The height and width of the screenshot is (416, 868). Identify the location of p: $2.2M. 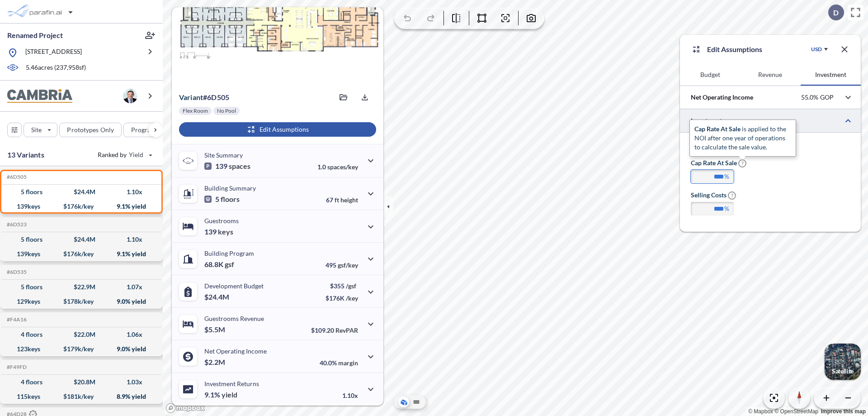
(215, 362).